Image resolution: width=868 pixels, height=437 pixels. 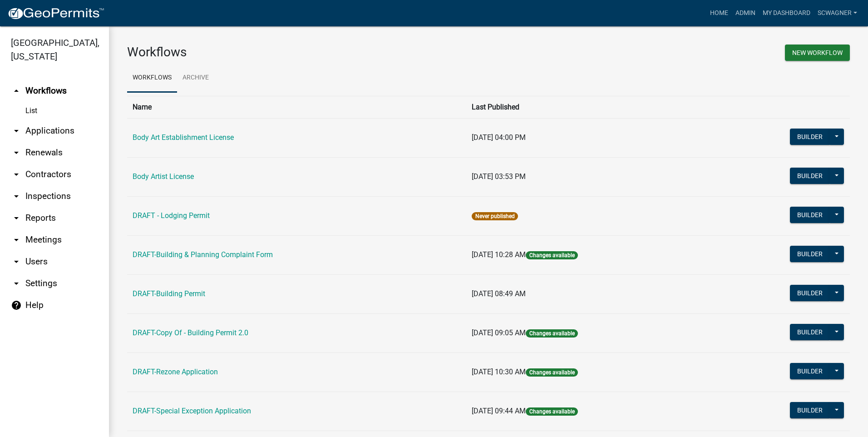 What do you see at coordinates (746, 13) in the screenshot?
I see `a: Admin` at bounding box center [746, 13].